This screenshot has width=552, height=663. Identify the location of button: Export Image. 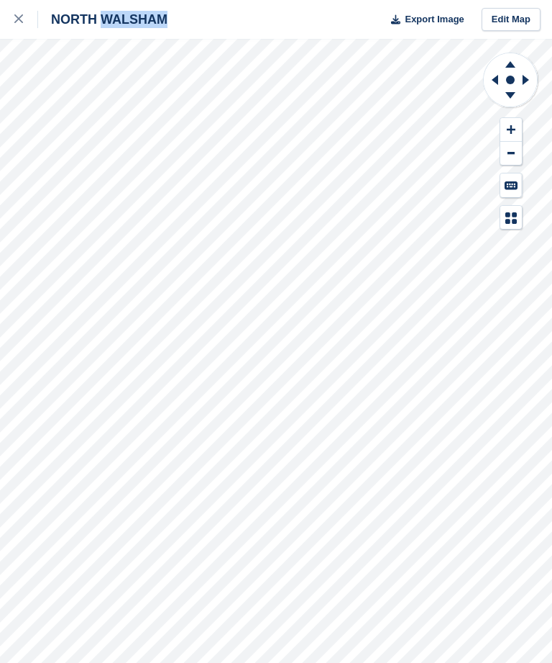
(424, 19).